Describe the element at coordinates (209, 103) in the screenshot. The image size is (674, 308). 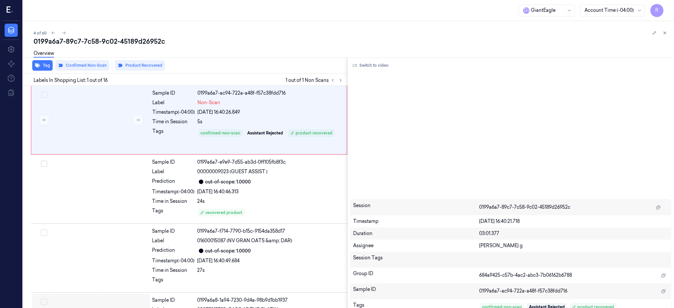
I see `span: Non-Scan` at that location.